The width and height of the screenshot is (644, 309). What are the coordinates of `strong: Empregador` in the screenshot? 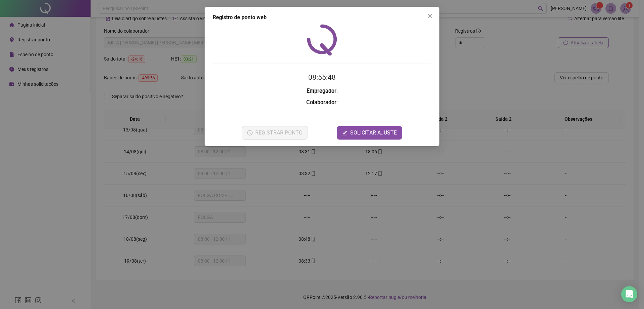 It's located at (322, 91).